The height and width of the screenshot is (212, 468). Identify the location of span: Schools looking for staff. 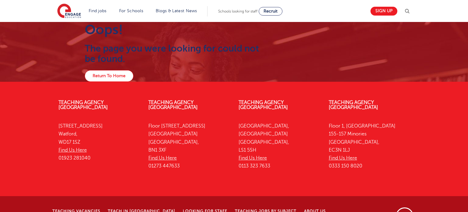
(238, 11).